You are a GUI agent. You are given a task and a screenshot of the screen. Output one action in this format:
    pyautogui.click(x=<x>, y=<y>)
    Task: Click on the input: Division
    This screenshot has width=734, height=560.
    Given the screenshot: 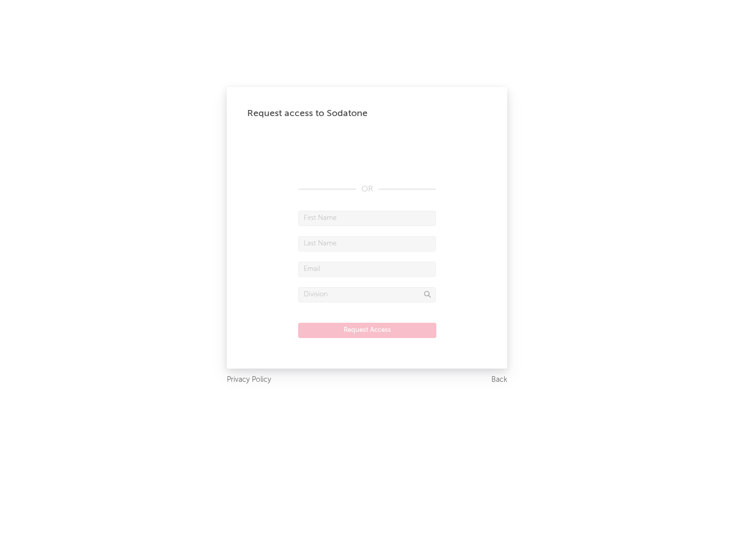 What is the action you would take?
    pyautogui.click(x=367, y=295)
    